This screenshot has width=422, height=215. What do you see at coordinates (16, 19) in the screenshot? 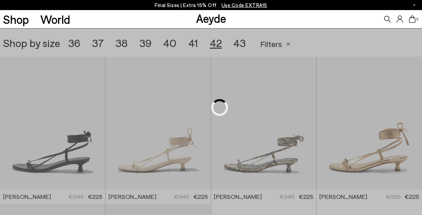
I see `a: Shop` at bounding box center [16, 19].